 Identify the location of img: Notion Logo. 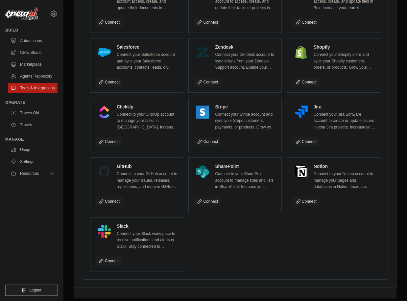
(301, 172).